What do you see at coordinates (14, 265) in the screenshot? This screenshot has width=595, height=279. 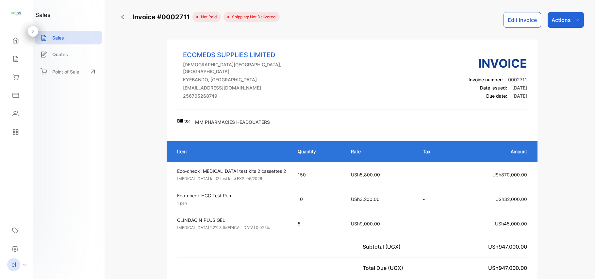 I see `p: el` at bounding box center [14, 265].